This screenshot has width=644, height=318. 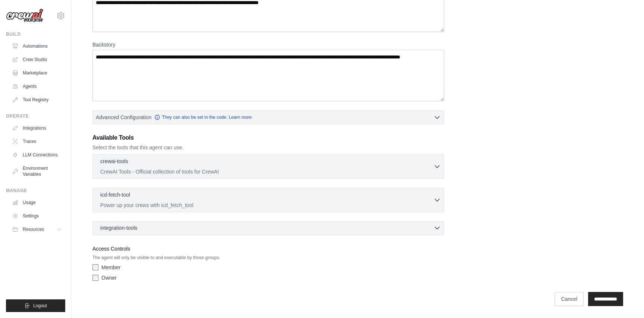 I want to click on p: The agent will only be visible to and executable by those groups., so click(x=268, y=258).